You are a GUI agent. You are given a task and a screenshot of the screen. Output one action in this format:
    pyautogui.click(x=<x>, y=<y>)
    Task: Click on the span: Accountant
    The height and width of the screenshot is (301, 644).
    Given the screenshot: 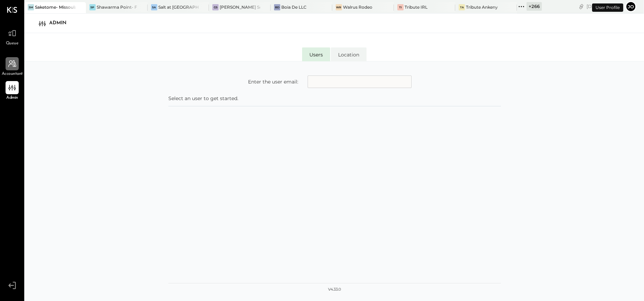 What is the action you would take?
    pyautogui.click(x=12, y=74)
    